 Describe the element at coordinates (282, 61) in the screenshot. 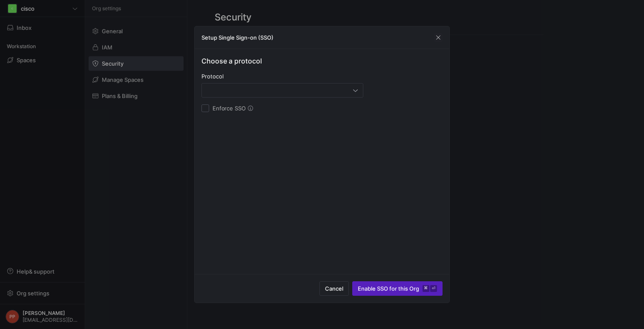

I see `h4: Choose a protocol` at that location.